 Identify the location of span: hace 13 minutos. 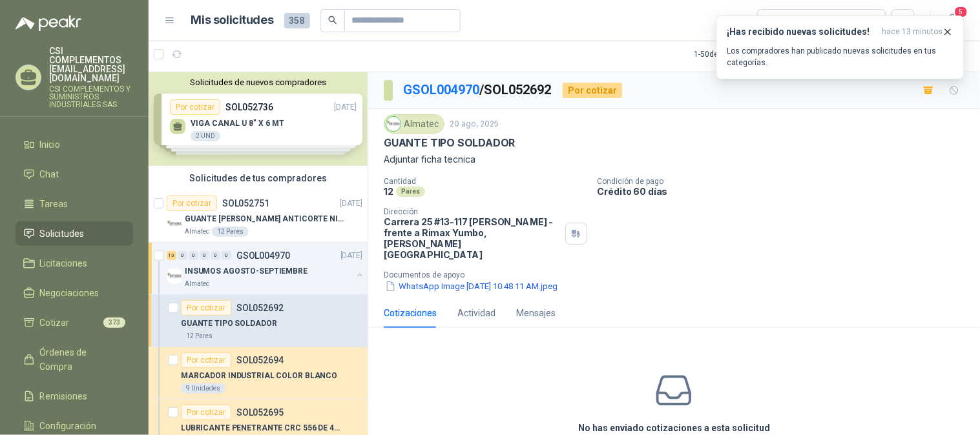
(913, 32).